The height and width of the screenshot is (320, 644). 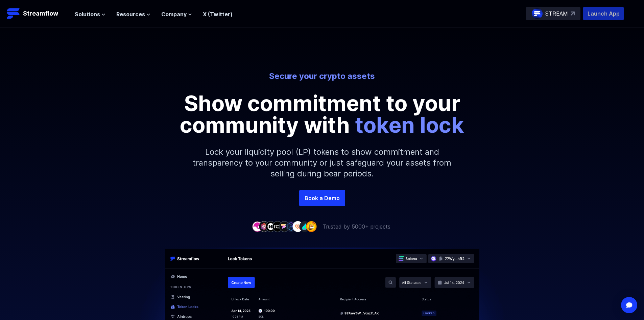 I want to click on img: company-8, so click(x=304, y=226).